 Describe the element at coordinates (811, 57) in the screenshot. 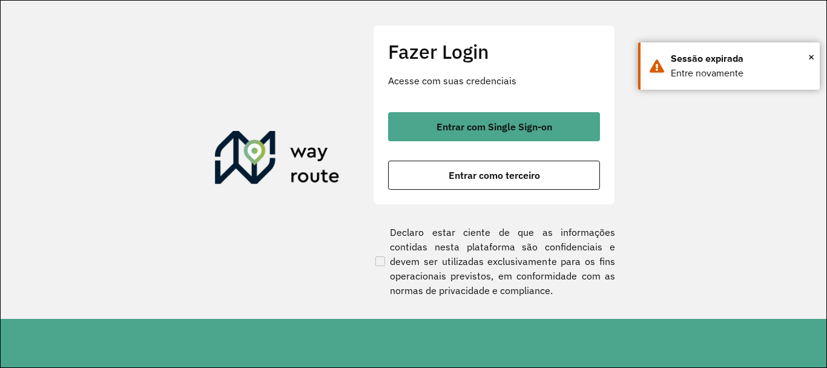

I see `button: Close` at that location.